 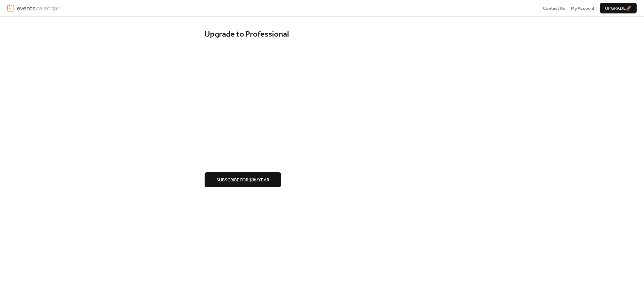 What do you see at coordinates (38, 8) in the screenshot?
I see `img: logotype` at bounding box center [38, 8].